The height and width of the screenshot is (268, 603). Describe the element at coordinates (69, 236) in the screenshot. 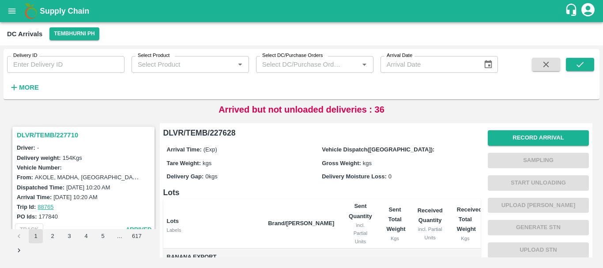

I see `button: Go to page 3` at that location.